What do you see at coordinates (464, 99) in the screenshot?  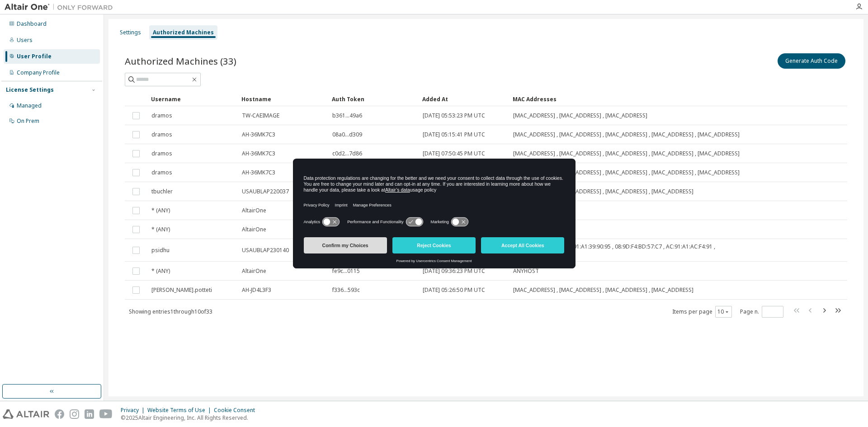 I see `div: Added At` at bounding box center [464, 99].